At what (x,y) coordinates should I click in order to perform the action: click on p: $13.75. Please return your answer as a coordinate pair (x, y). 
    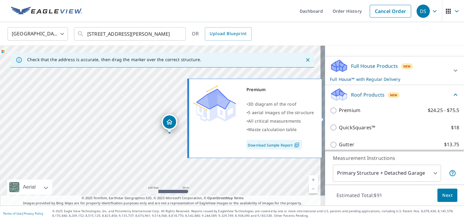
    Looking at the image, I should click on (452, 144).